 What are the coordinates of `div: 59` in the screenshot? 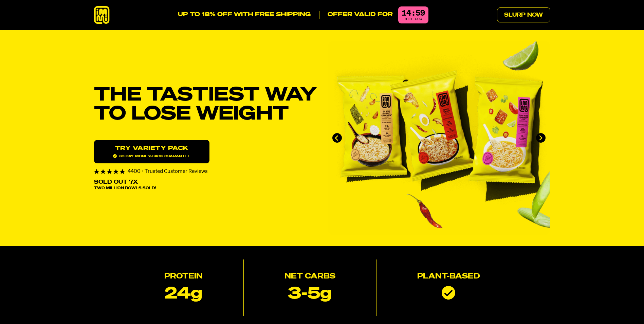 It's located at (420, 13).